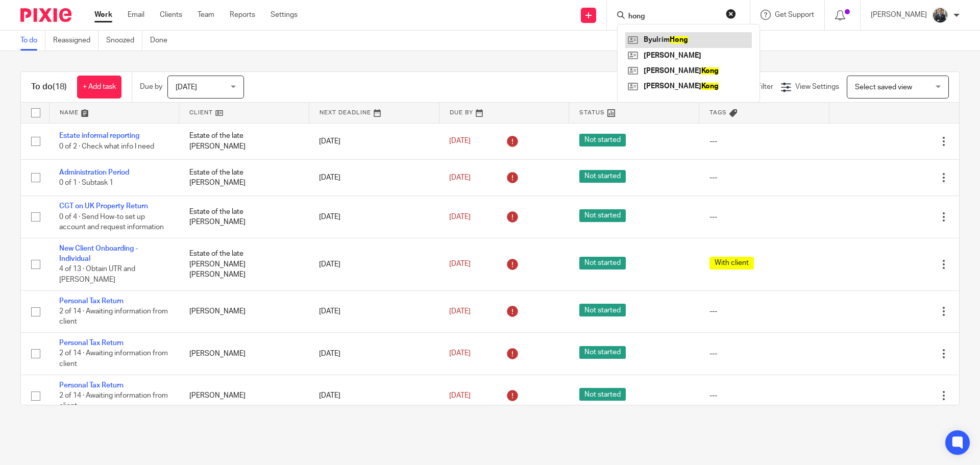  I want to click on span: 0 of 4 · Send How-to set up account and request information, so click(112, 222).